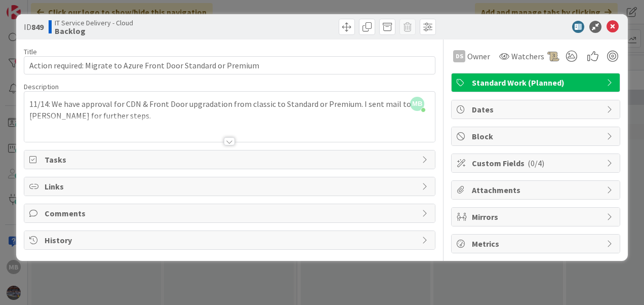 This screenshot has width=644, height=305. I want to click on div: DS, so click(459, 56).